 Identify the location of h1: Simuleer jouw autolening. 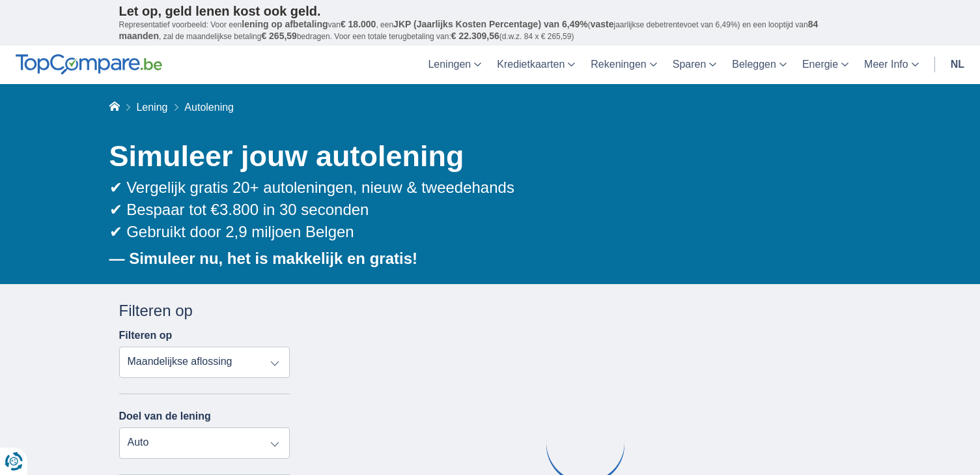
(485, 156).